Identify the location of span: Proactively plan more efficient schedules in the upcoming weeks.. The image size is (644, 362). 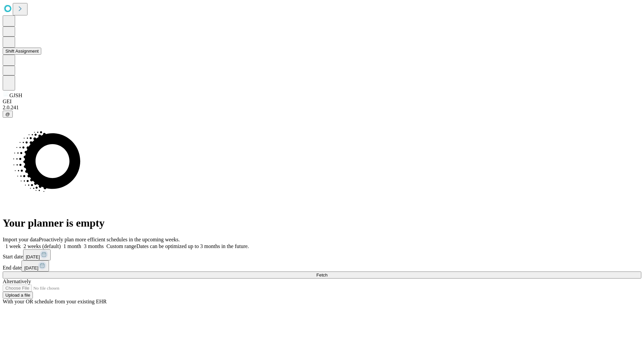
(109, 239).